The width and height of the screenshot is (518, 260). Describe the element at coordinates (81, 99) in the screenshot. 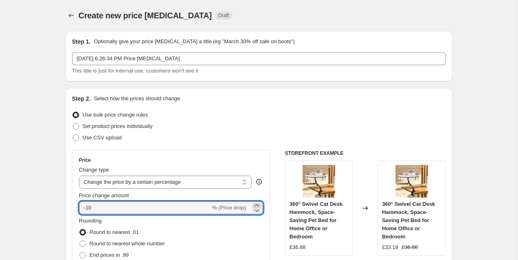

I see `h2: Step 2.` at that location.